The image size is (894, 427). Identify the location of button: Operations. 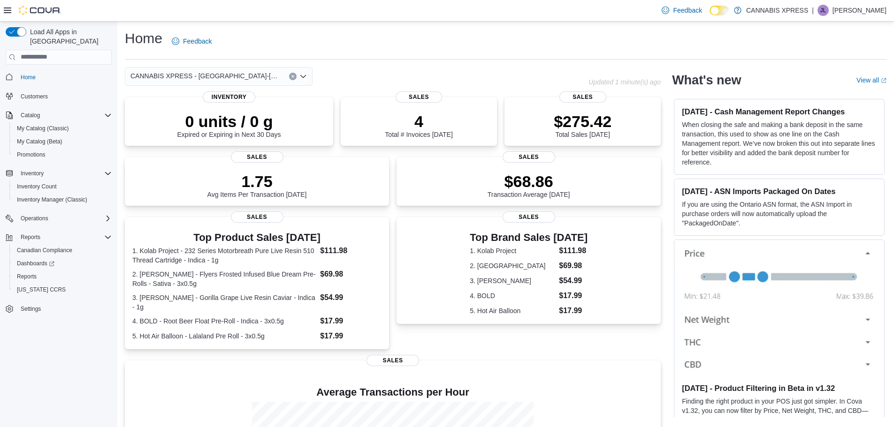
(34, 219).